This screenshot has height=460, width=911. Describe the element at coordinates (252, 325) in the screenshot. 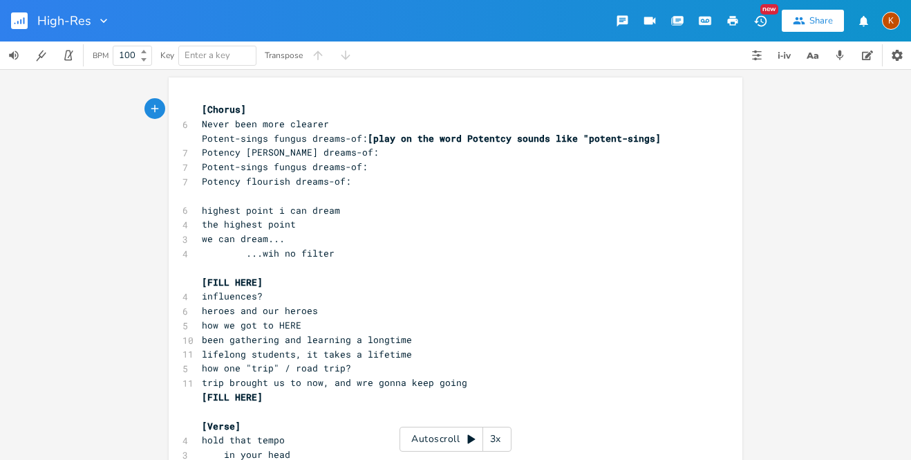

I see `span: how we got to HERE` at that location.